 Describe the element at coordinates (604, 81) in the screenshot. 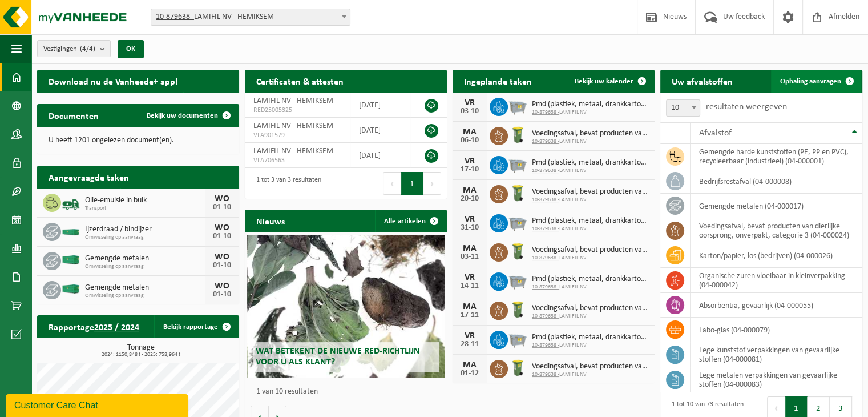

I see `span: Bekijk uw kalender` at that location.